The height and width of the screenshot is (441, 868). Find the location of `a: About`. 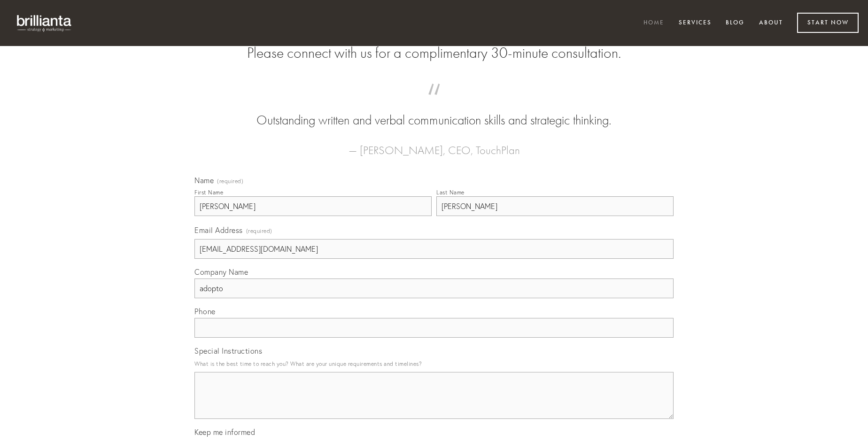

a: About is located at coordinates (770, 23).